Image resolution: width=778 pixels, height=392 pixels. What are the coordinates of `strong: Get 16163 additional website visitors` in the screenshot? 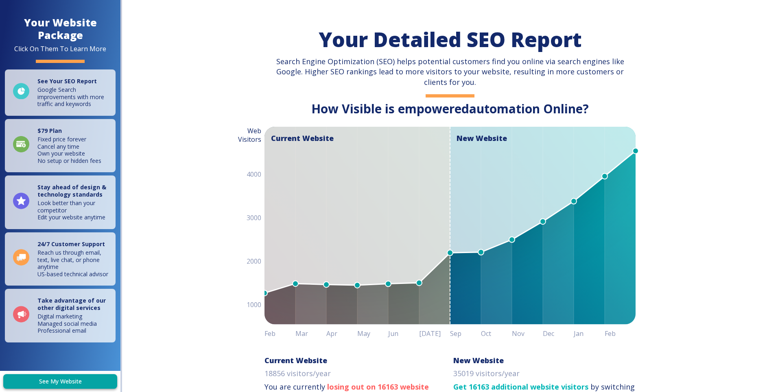 It's located at (521, 387).